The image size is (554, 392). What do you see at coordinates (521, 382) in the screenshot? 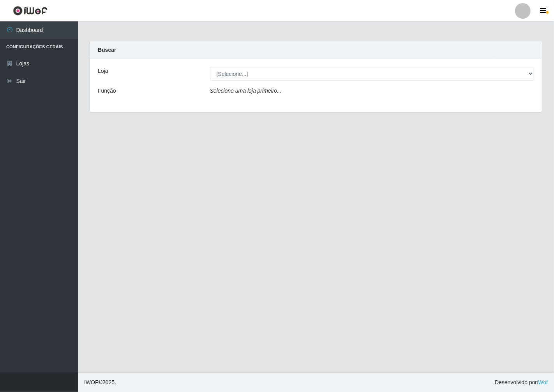
I see `span: Desenvolvido por` at bounding box center [521, 382].